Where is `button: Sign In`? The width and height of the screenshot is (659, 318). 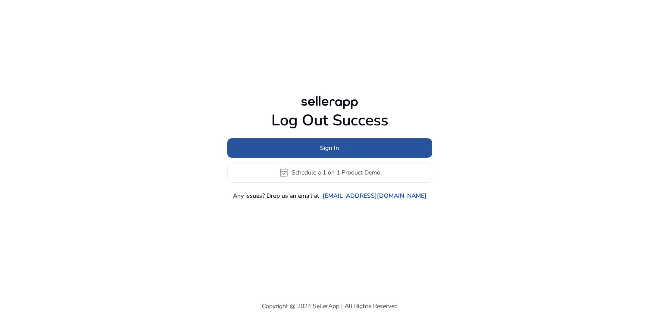 button: Sign In is located at coordinates (329, 148).